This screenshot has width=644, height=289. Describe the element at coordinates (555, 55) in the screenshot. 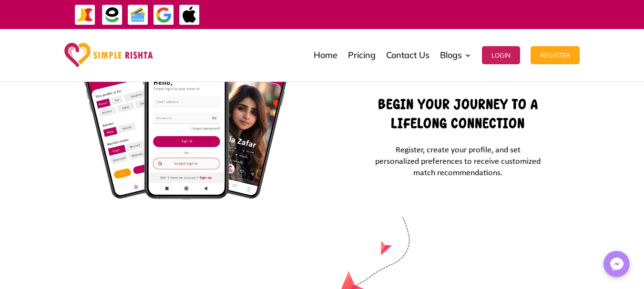

I see `button: Register` at that location.